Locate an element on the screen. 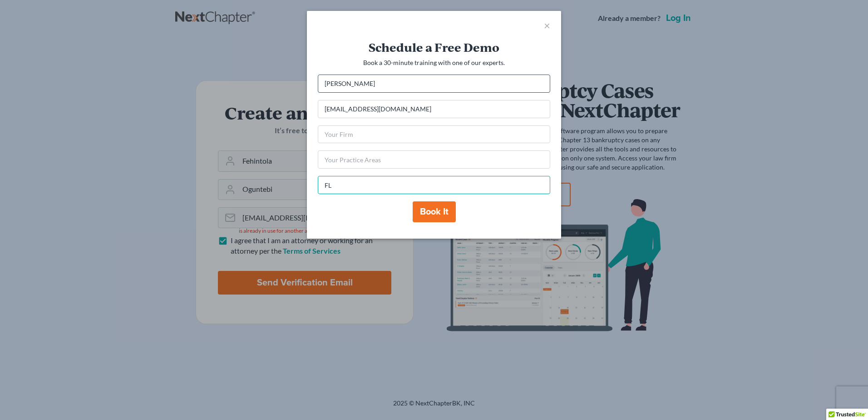  input: Your Practice Areas is located at coordinates (434, 159).